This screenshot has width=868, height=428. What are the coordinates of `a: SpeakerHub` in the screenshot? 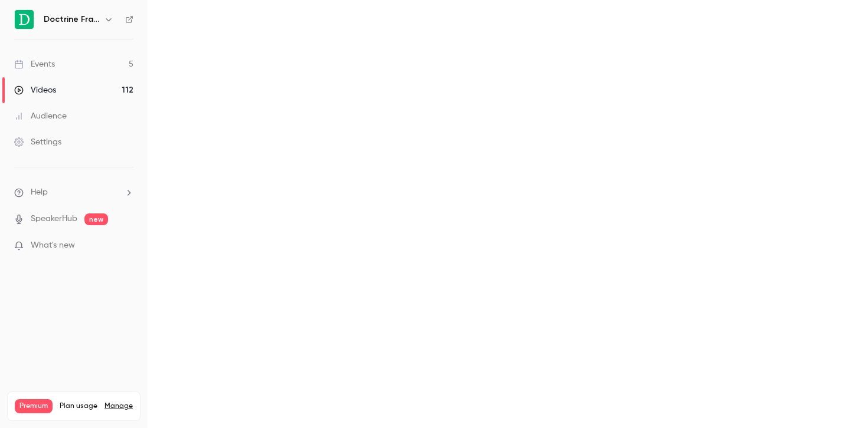 It's located at (54, 218).